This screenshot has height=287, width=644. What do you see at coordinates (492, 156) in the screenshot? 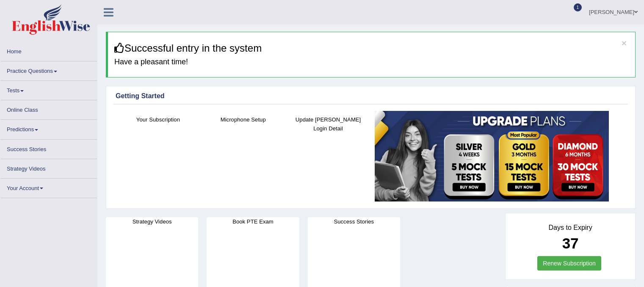
I see `img: small5.jpg` at bounding box center [492, 156].